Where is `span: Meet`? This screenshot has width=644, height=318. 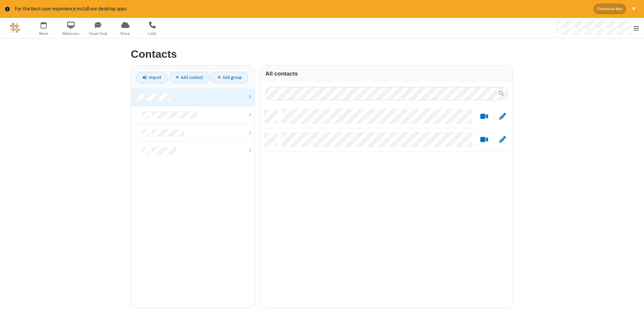
span: Meet is located at coordinates (43, 34).